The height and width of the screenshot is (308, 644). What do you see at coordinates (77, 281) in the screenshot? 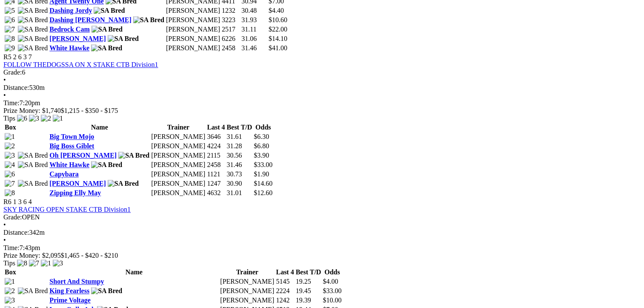
I see `a: Short And Stumpy` at bounding box center [77, 281].